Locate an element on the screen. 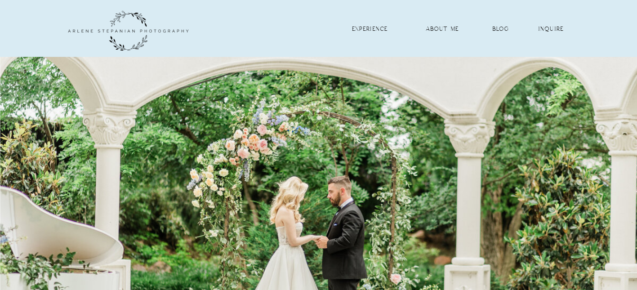 The height and width of the screenshot is (290, 637). a: inquire is located at coordinates (551, 28).